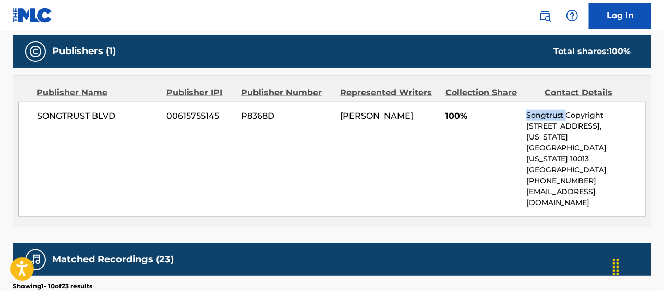  I want to click on h5: Publishers (1), so click(84, 51).